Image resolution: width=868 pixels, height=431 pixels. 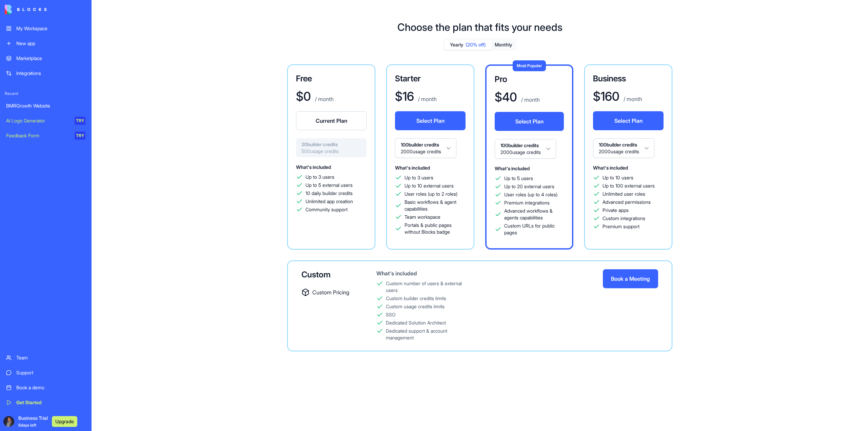 What do you see at coordinates (530, 79) in the screenshot?
I see `h3: Pro` at bounding box center [530, 79].